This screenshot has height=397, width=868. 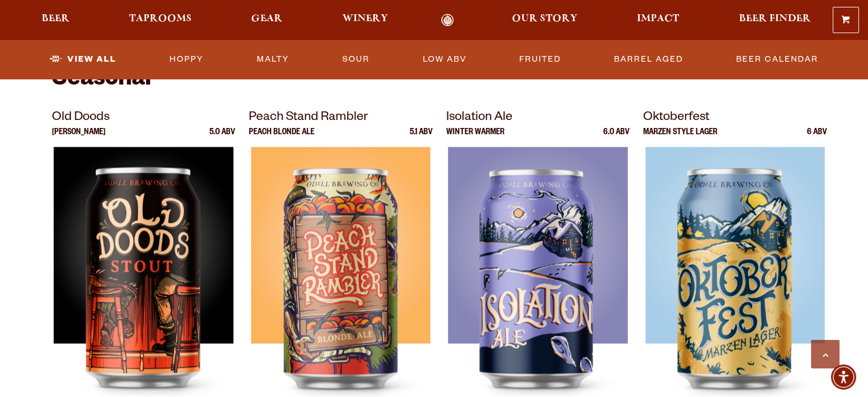 What do you see at coordinates (658, 20) in the screenshot?
I see `a: Impact` at bounding box center [658, 20].